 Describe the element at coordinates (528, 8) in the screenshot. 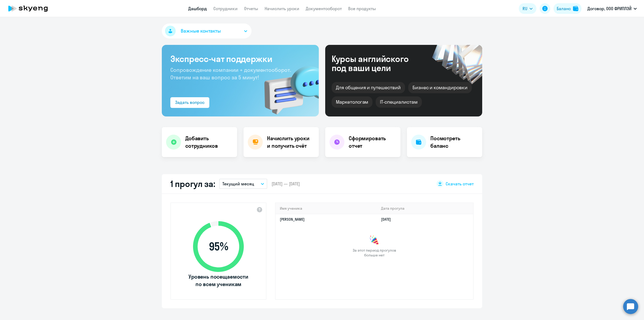

I see `button: RU` at that location.